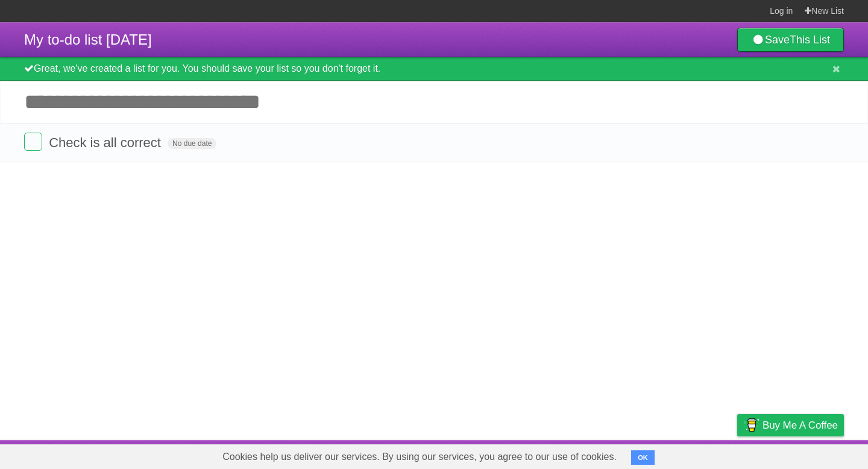  I want to click on b: This List, so click(810, 40).